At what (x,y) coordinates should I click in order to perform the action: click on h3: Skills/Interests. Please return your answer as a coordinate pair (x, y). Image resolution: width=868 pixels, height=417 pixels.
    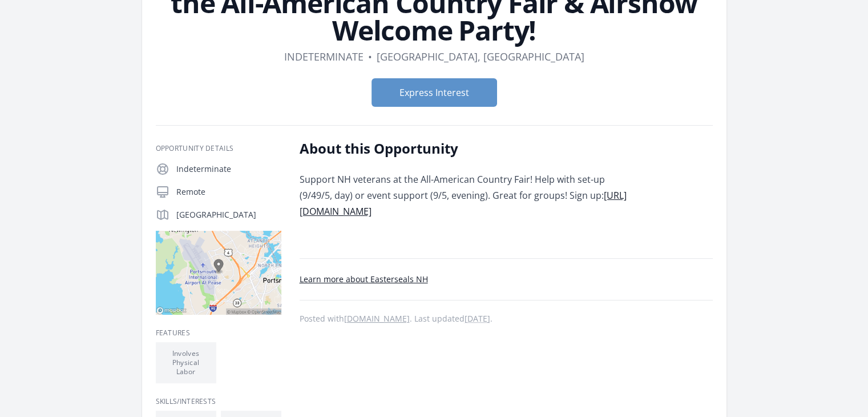
    Looking at the image, I should click on (218, 401).